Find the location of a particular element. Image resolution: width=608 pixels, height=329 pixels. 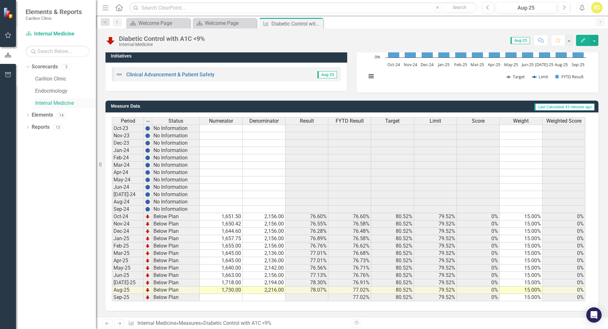

text: Nov-24 is located at coordinates (411, 65).